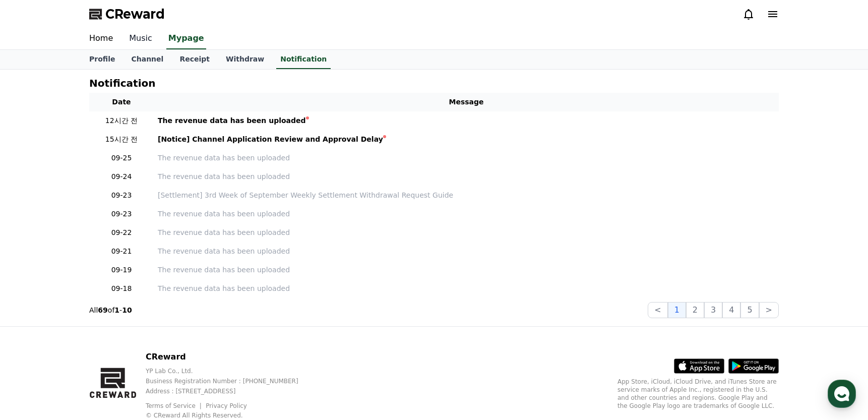 The width and height of the screenshot is (868, 420). I want to click on div: The revenue data has been uploaded, so click(232, 120).